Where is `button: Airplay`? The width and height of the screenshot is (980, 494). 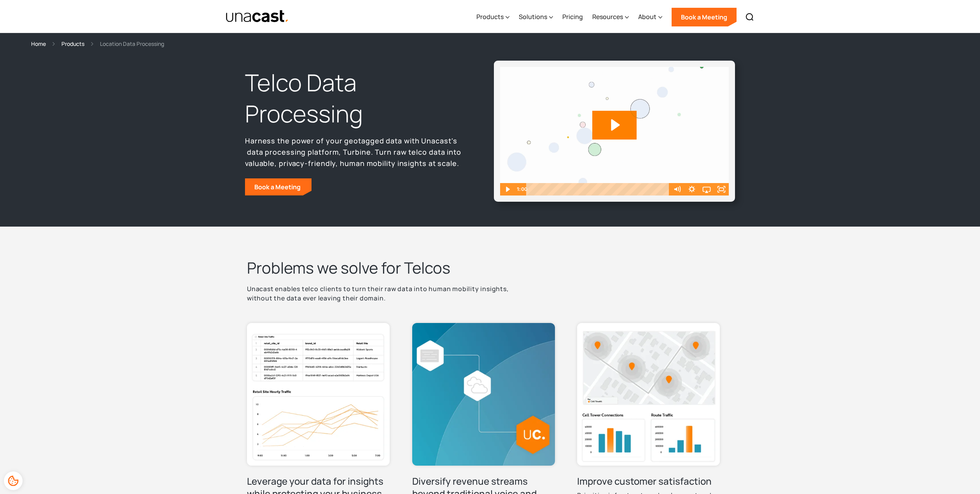 button: Airplay is located at coordinates (707, 190).